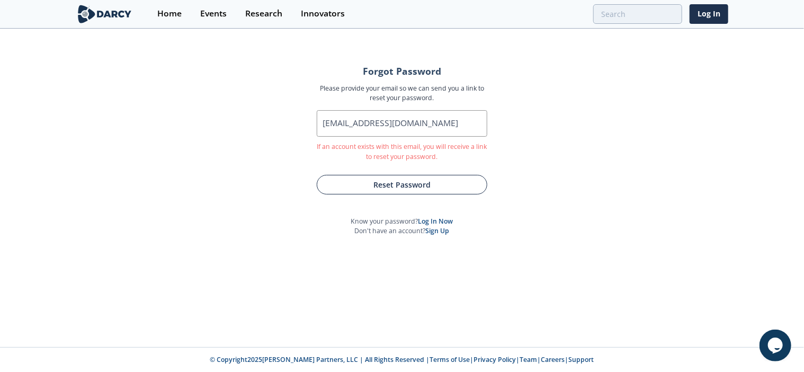 This screenshot has height=372, width=804. What do you see at coordinates (581, 359) in the screenshot?
I see `a: Support` at bounding box center [581, 359].